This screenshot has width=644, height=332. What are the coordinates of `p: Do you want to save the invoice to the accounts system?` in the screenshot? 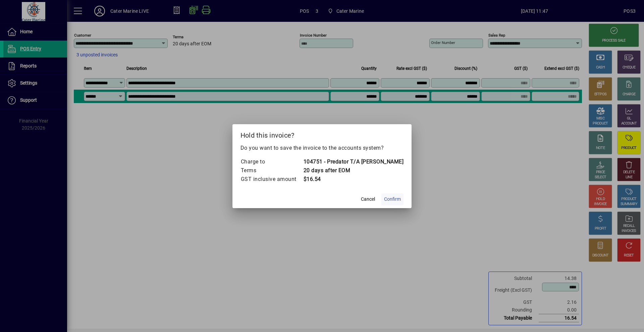 It's located at (322, 148).